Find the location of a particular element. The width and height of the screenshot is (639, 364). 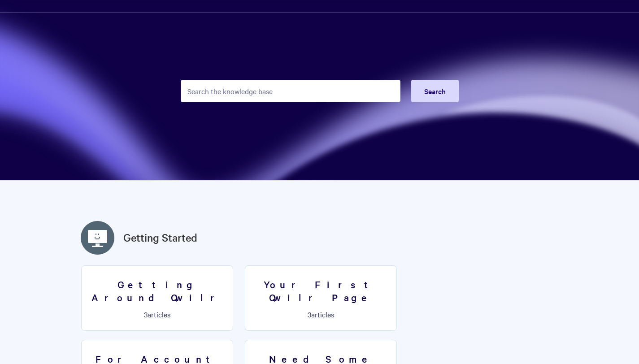

a: Getting Started is located at coordinates (160, 238).